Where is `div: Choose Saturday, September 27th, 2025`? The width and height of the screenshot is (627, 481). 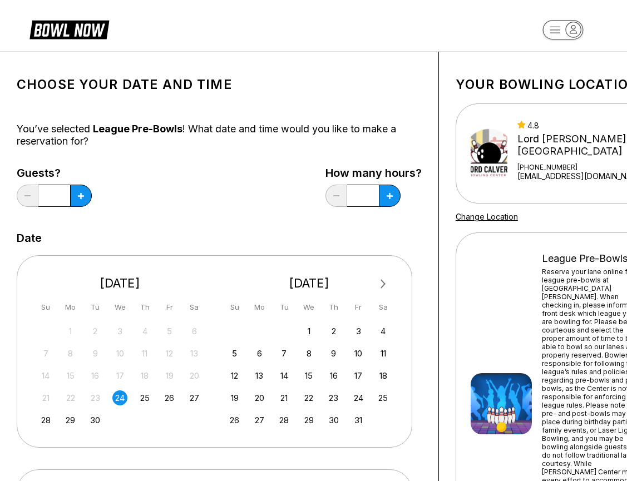 div: Choose Saturday, September 27th, 2025 is located at coordinates (194, 398).